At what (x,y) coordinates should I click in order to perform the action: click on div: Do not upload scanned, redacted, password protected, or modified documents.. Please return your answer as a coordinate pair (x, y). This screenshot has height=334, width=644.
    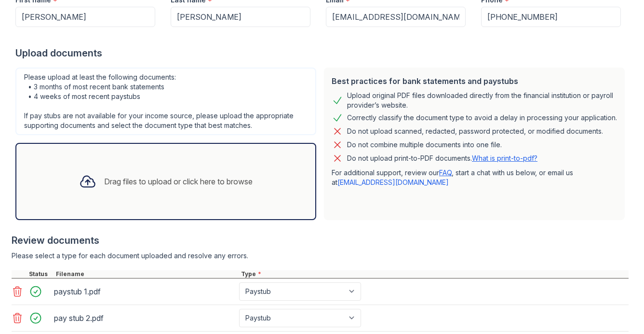
    Looking at the image, I should click on (475, 132).